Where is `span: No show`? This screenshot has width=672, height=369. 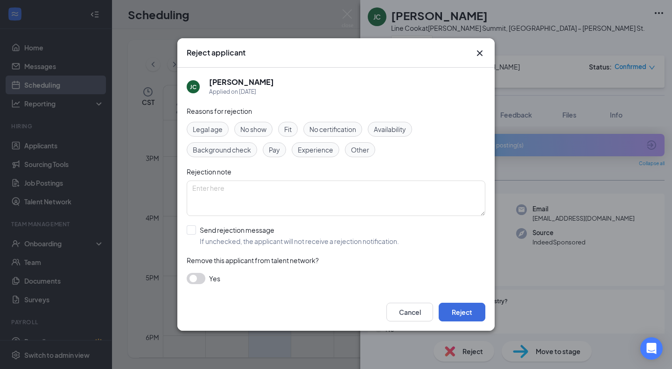 span: No show is located at coordinates (253, 129).